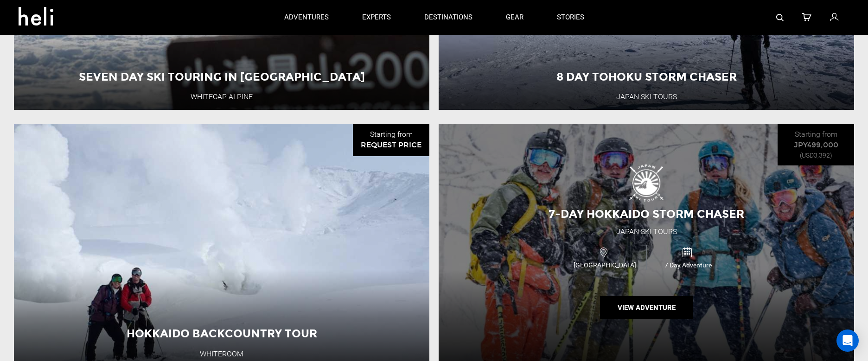 The image size is (868, 361). What do you see at coordinates (780, 17) in the screenshot?
I see `img: search-bar-icon.svg` at bounding box center [780, 17].